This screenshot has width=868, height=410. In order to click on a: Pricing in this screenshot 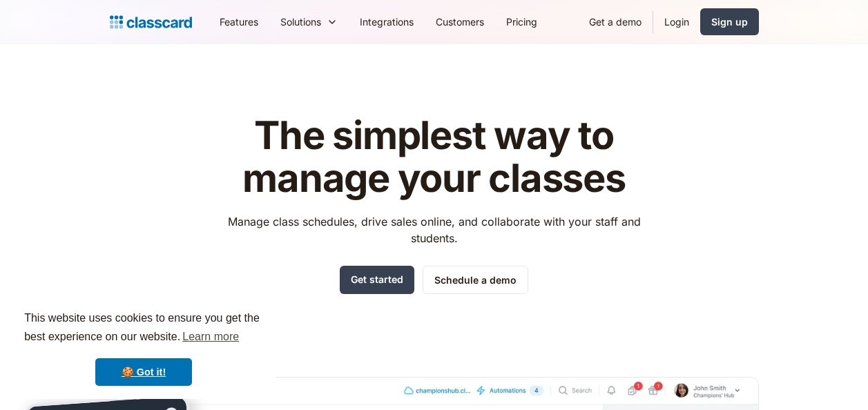, I will do `click(521, 22)`.